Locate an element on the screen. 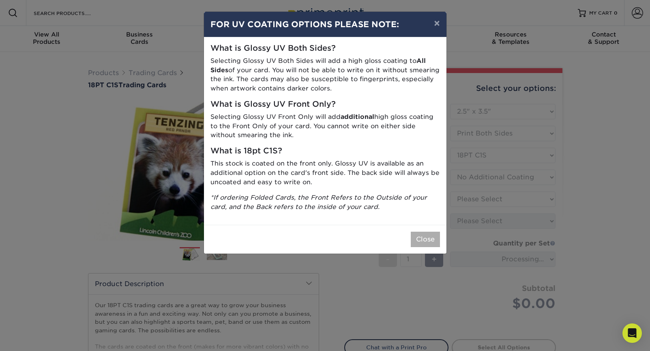 The image size is (650, 351). h5: What is Glossy UV Both Sides? is located at coordinates (325, 48).